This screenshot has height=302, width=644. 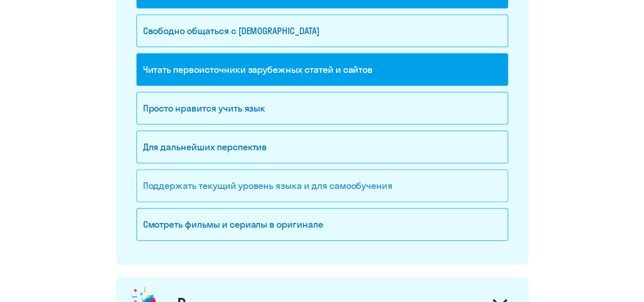 I want to click on div: Поддержать текущий уровень языка и для cамообучения, so click(x=322, y=186).